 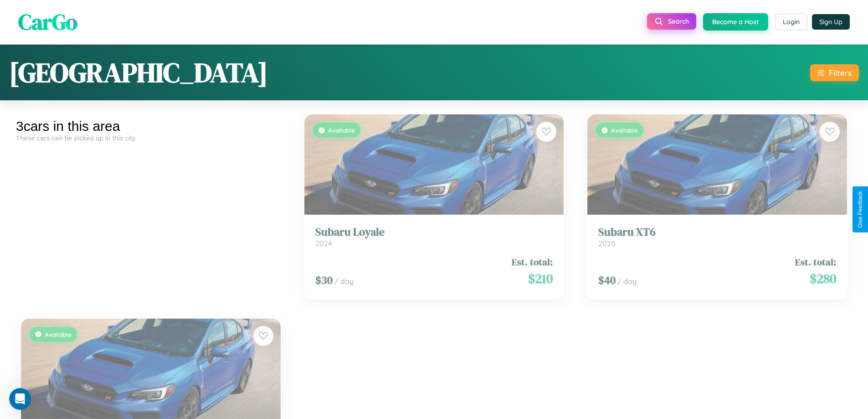 I want to click on button: Sign Up, so click(x=831, y=22).